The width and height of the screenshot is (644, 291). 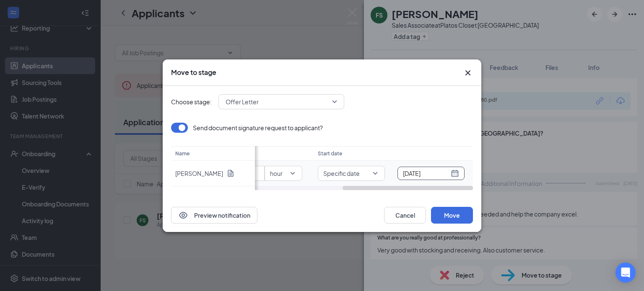 What do you see at coordinates (191, 102) in the screenshot?
I see `span: Choose stage:` at bounding box center [191, 102].